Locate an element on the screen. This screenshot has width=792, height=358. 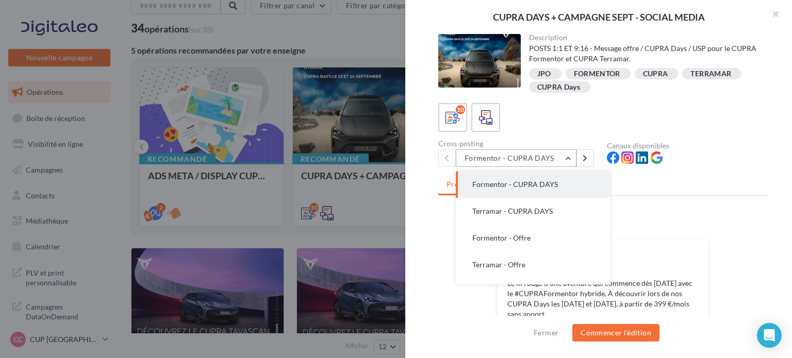
div: Open Intercom Messenger is located at coordinates (770, 336).